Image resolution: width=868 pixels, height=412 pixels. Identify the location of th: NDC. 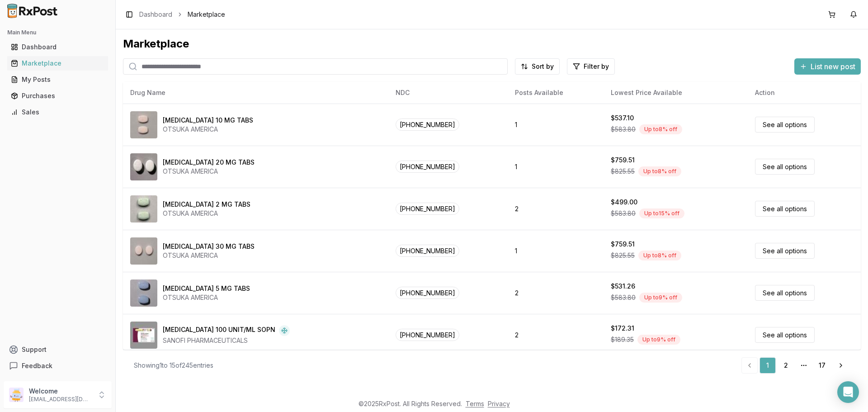
(448, 92).